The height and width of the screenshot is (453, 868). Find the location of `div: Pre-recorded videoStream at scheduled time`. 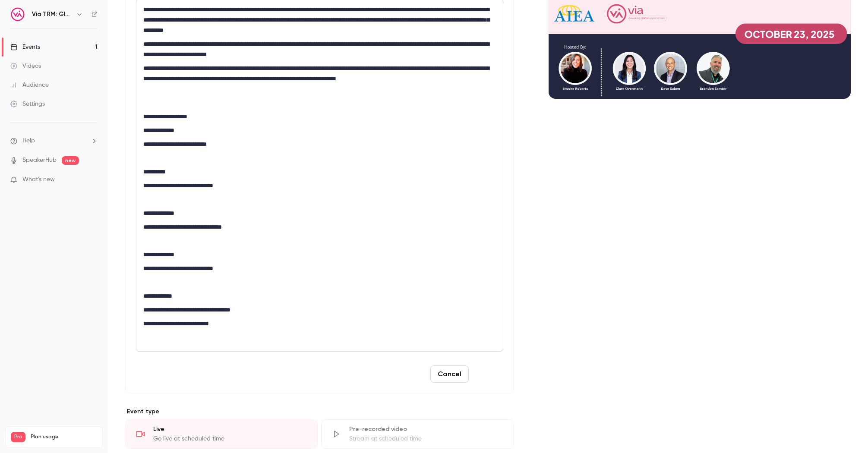

div: Pre-recorded videoStream at scheduled time is located at coordinates (417, 434).